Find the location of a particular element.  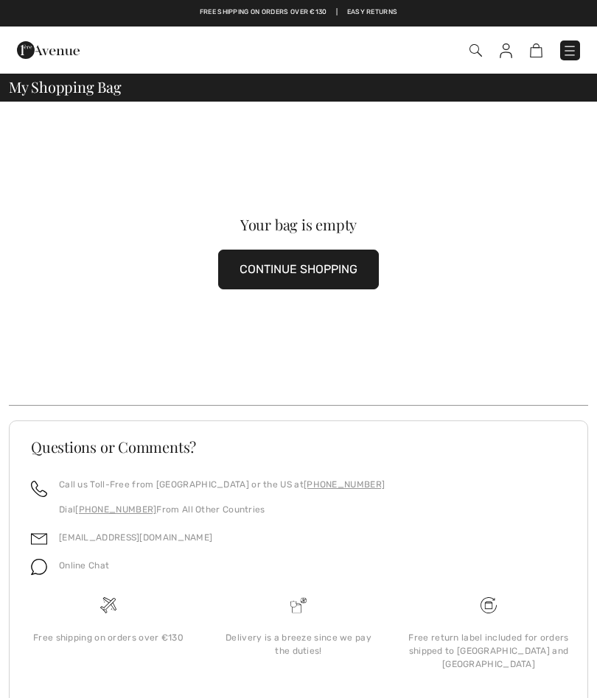

span: My Shopping Bag is located at coordinates (65, 87).